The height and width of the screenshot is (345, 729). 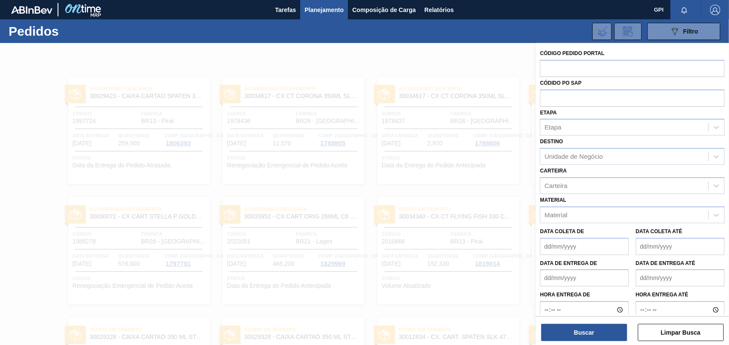 I want to click on div: Etapa, so click(x=553, y=127).